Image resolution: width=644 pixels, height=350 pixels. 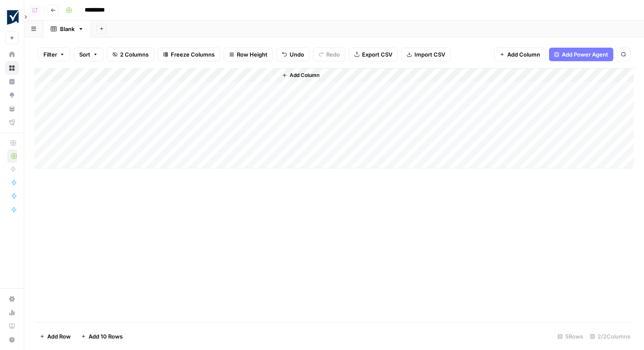 What do you see at coordinates (12, 326) in the screenshot?
I see `a: Learning Hub` at bounding box center [12, 326].